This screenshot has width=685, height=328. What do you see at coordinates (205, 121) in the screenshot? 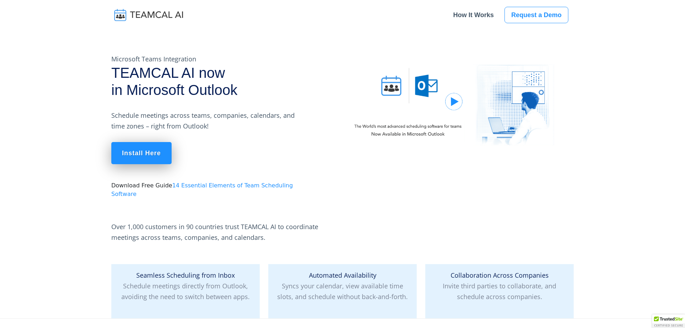
I see `div: Download Free Guide` at bounding box center [205, 121].